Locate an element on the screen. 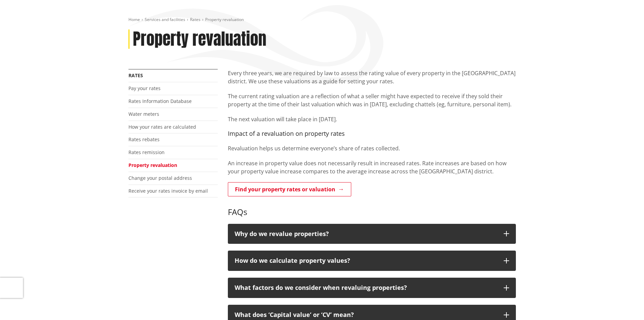  p: Why do we revalue properties? is located at coordinates (366, 234).